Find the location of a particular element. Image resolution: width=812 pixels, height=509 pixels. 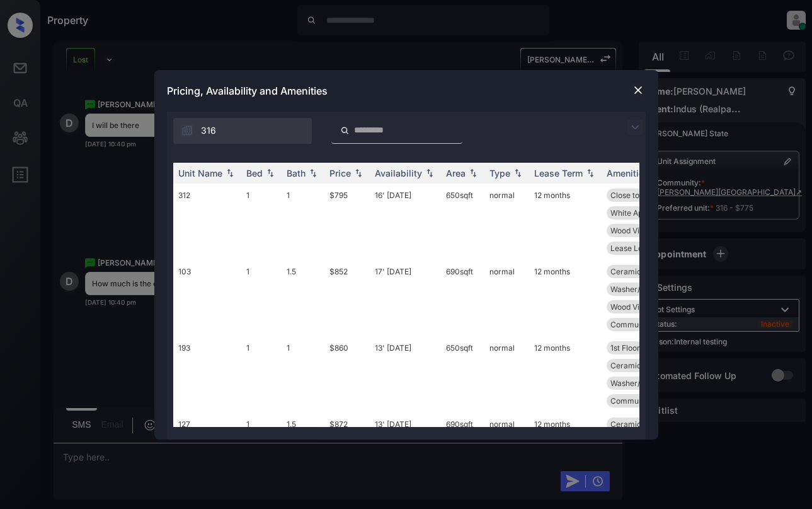

span: Wood Vinyl Dini... is located at coordinates (641, 230).